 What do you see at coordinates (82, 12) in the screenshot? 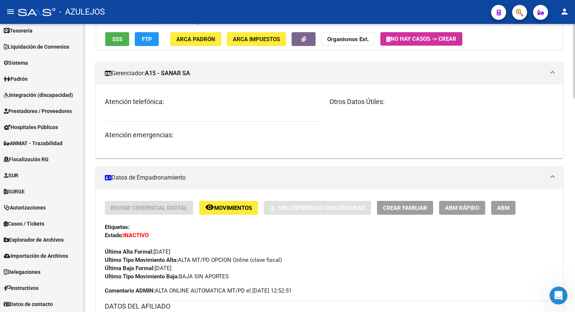
I see `span: - AZULEJOS` at bounding box center [82, 12].